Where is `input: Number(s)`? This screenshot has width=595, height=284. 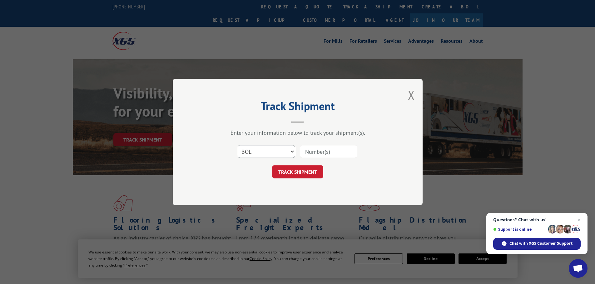 input: Number(s) is located at coordinates (328, 152).